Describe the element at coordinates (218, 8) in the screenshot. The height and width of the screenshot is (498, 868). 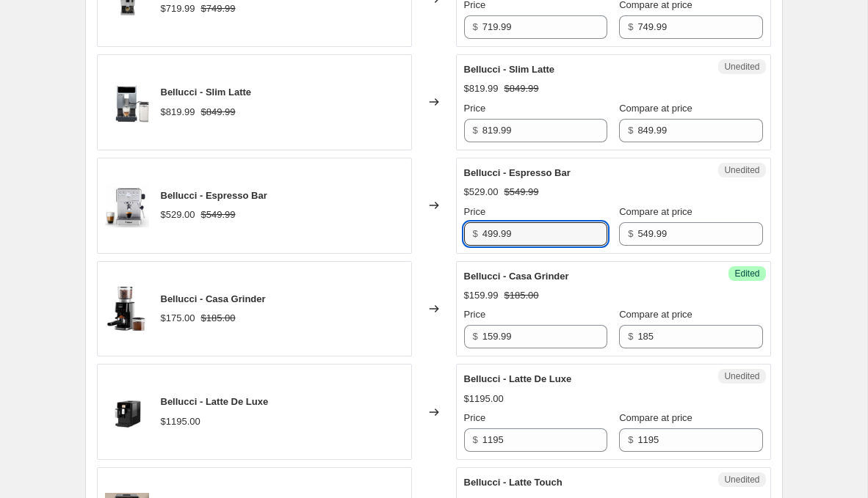
I see `span: $749.99` at that location.